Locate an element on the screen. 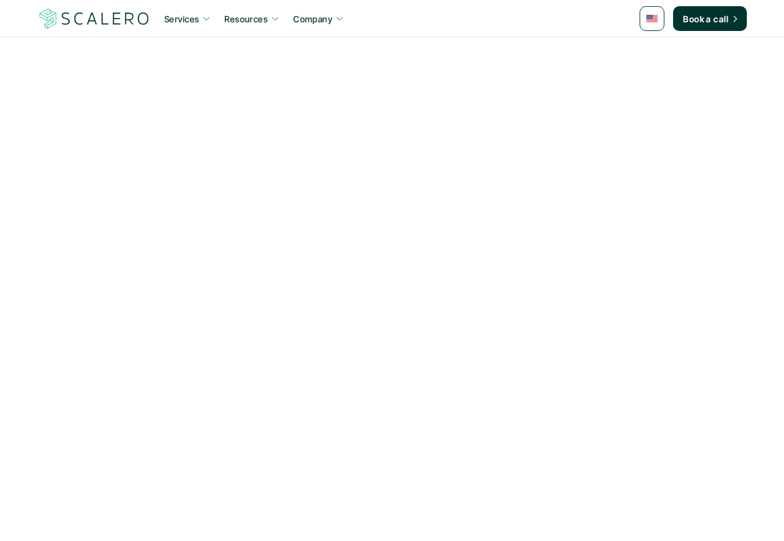  p: That page can't be found. is located at coordinates (392, 303).